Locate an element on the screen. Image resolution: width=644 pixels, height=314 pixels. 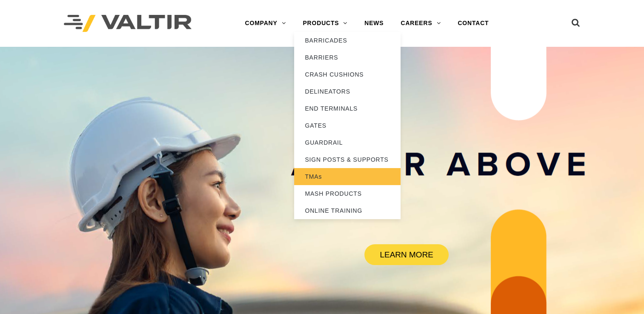
a: MASH PRODUCTS is located at coordinates (347, 193).